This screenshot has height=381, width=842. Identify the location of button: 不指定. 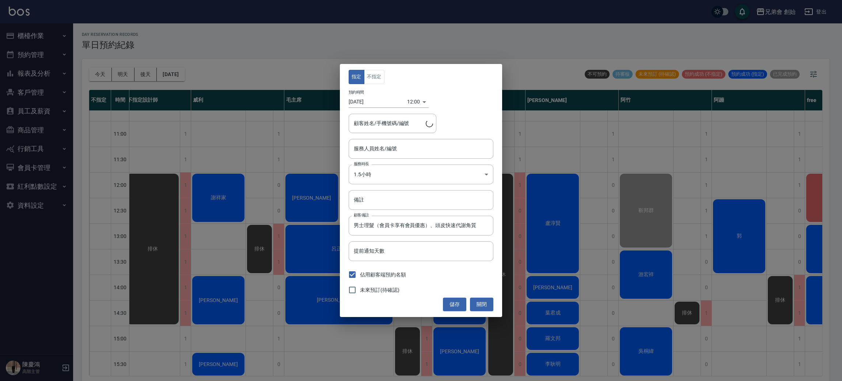
(374, 77).